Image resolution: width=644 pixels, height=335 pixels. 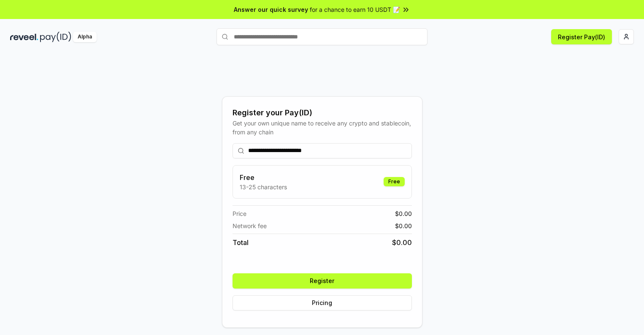 I want to click on span: Price, so click(x=239, y=213).